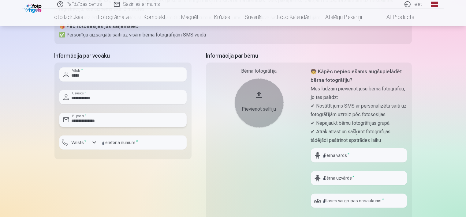 This screenshot has width=466, height=217. Describe the element at coordinates (155, 17) in the screenshot. I see `a: Komplekti` at that location.